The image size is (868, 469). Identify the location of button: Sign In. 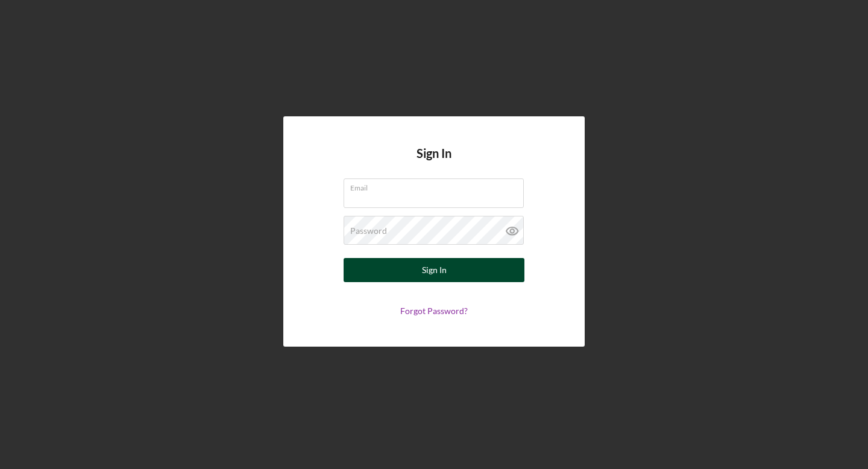
(434, 270).